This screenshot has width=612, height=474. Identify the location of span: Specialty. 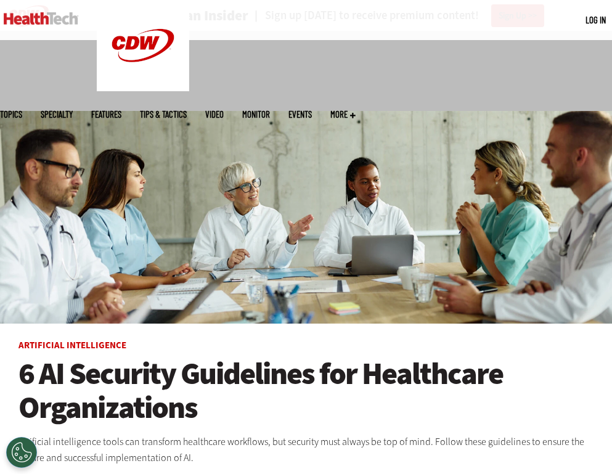
(57, 114).